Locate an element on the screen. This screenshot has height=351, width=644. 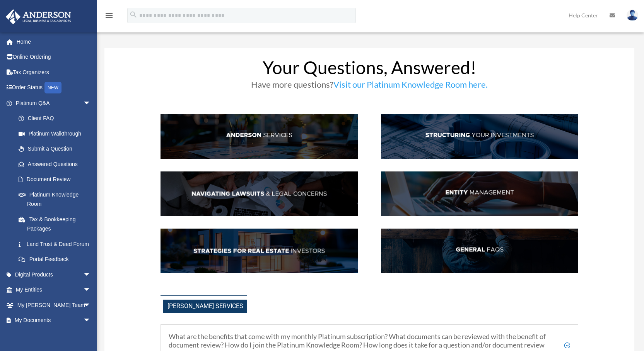
a: My Entitiesarrow_drop_down is located at coordinates (54, 290).